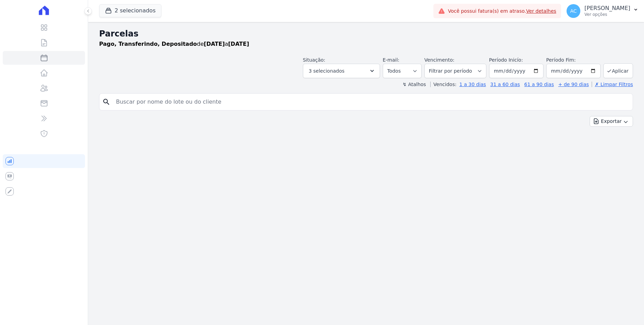 This screenshot has height=325, width=644. I want to click on button: 2 selecionados, so click(130, 11).